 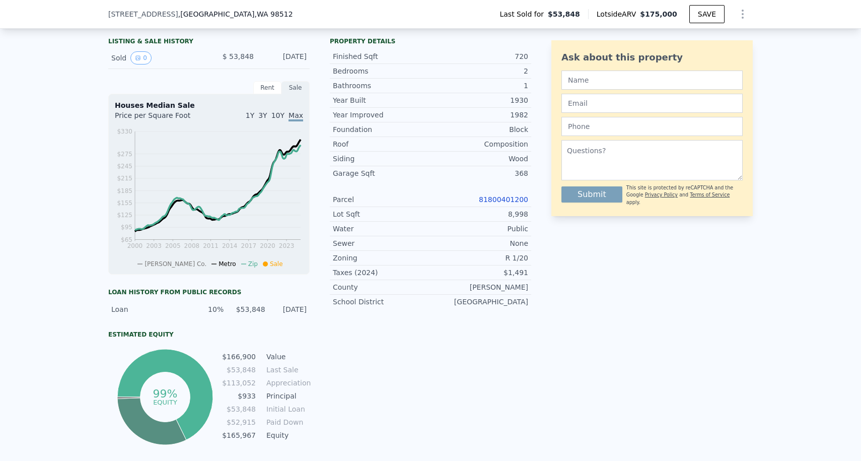 What do you see at coordinates (479, 71) in the screenshot?
I see `div: 2` at bounding box center [479, 71].